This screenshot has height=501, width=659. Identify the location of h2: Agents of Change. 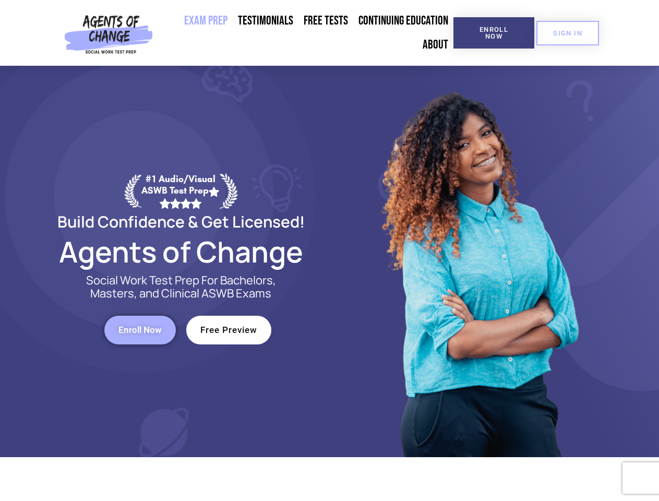
(181, 252).